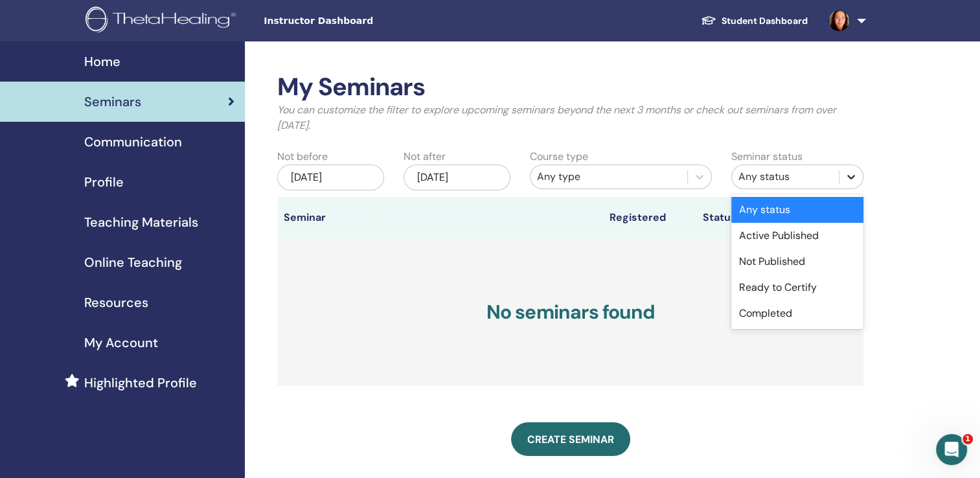 The image size is (980, 478). Describe the element at coordinates (361, 20) in the screenshot. I see `span: Instructor Dashboard` at that location.